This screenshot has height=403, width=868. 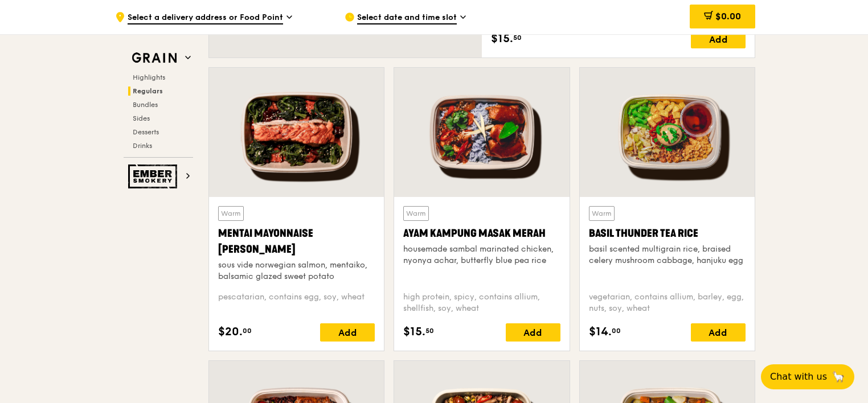 What do you see at coordinates (481, 302) in the screenshot?
I see `div: high protein, spicy, contains allium, shellfish, soy, wheat` at bounding box center [481, 302].